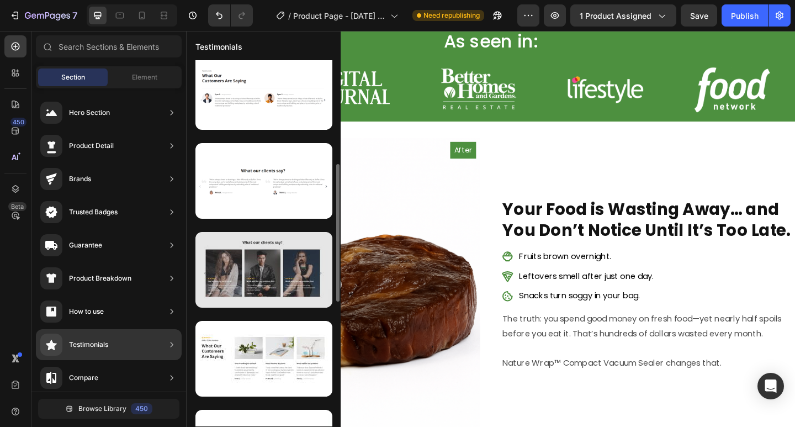 The width and height of the screenshot is (795, 427). Describe the element at coordinates (17, 206) in the screenshot. I see `div: Beta` at that location.